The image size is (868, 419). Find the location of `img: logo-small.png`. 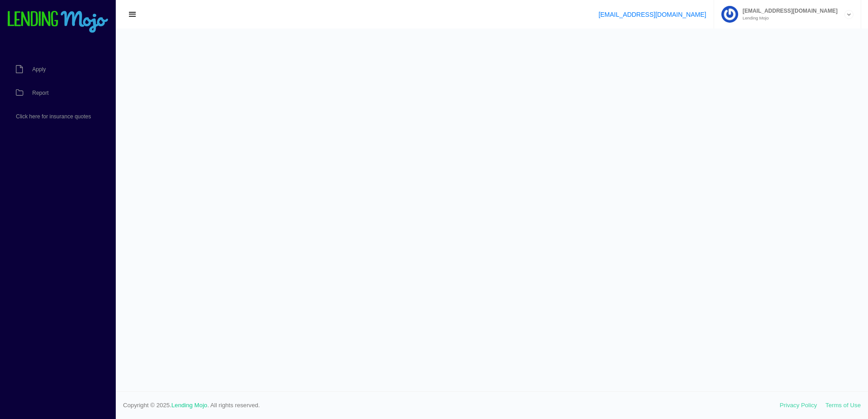

img: logo-small.png is located at coordinates (57, 22).